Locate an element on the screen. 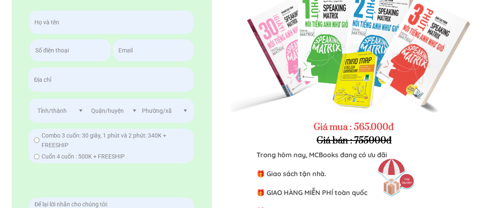  input: Email is located at coordinates (153, 50).